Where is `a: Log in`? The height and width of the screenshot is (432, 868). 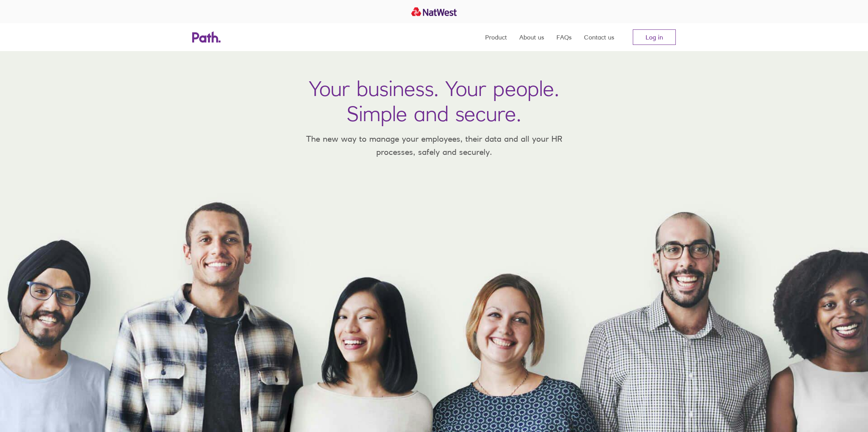
a: Log in is located at coordinates (654, 37).